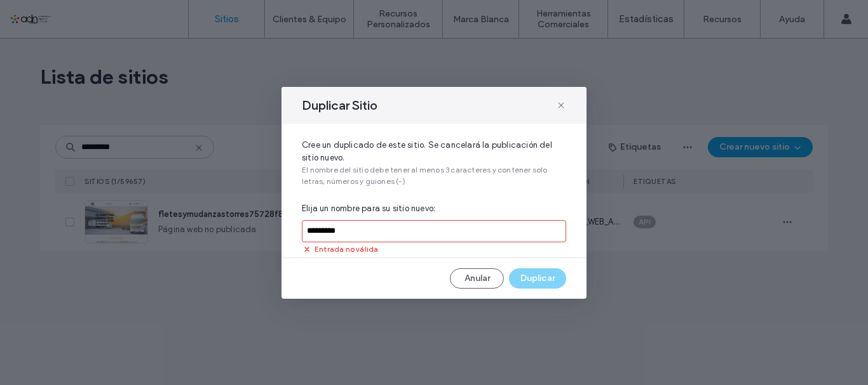 The width and height of the screenshot is (868, 385). What do you see at coordinates (434, 176) in the screenshot?
I see `span: El nombre del sitio debe tener al menos 3 caracteres y contener solo letras, números y guiones (-).` at bounding box center [434, 176].